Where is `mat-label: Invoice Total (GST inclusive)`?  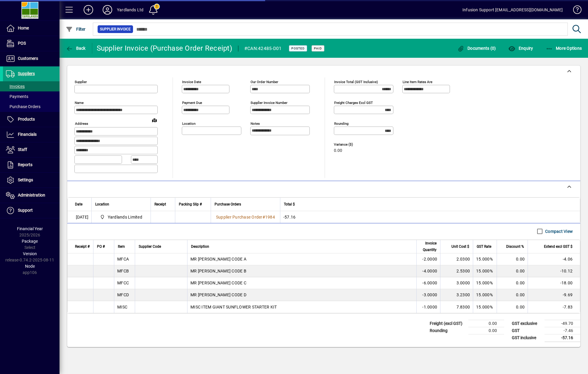 mat-label: Invoice Total (GST inclusive) is located at coordinates (356, 82).